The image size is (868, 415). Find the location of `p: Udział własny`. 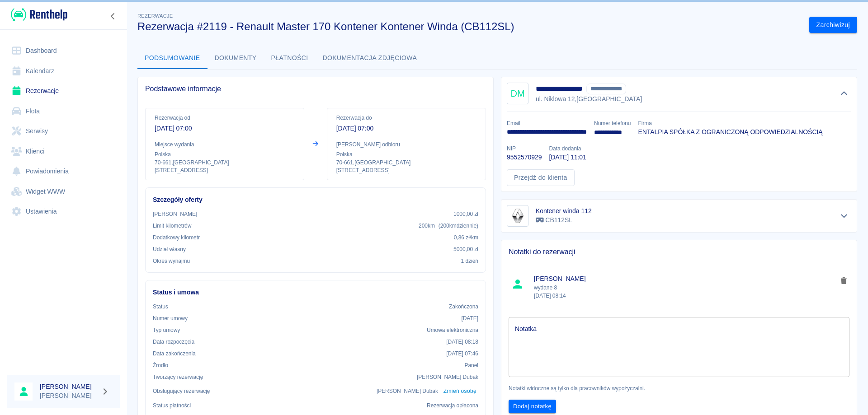

p: Udział własny is located at coordinates (169, 250).